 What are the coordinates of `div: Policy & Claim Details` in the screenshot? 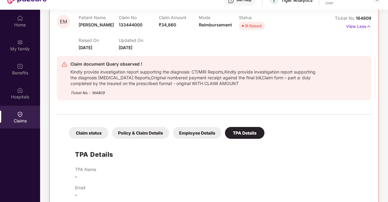 It's located at (141, 133).